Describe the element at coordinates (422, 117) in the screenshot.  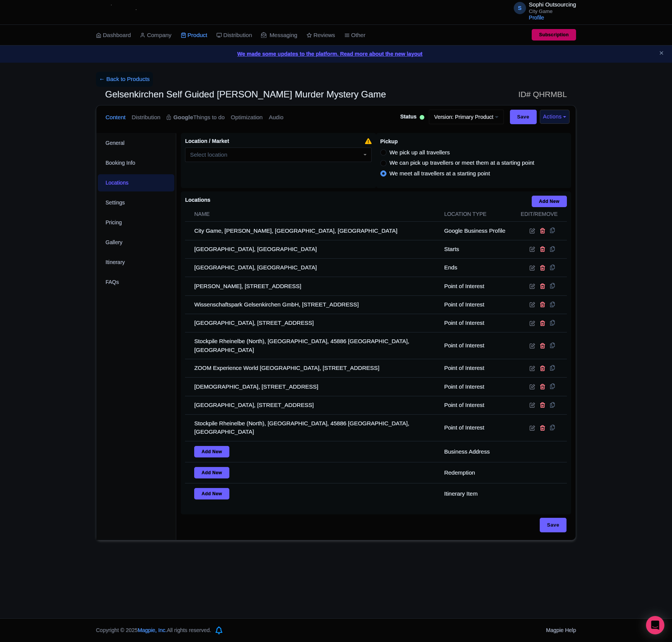
I see `div: Active` at that location.